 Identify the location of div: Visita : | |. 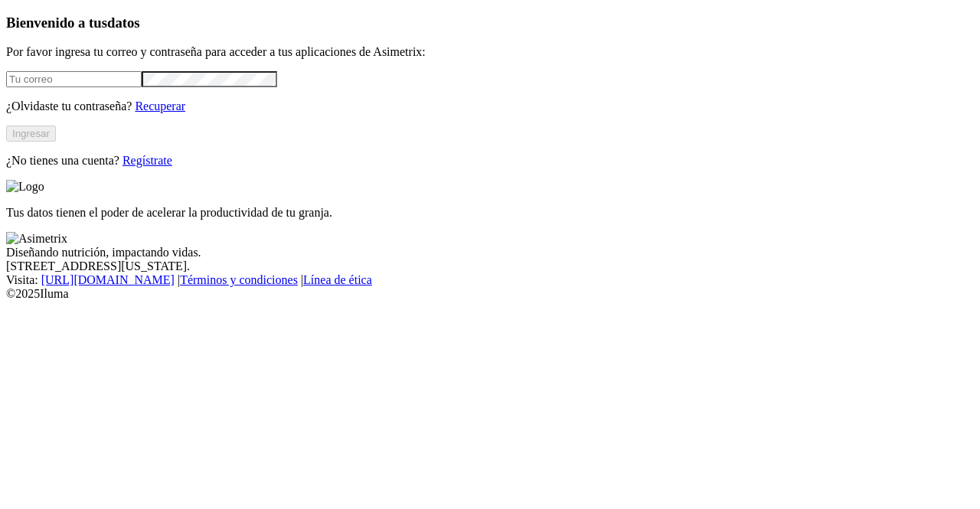
(490, 280).